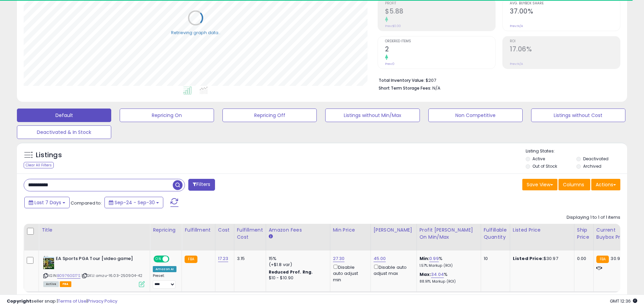 The image size is (644, 308). I want to click on b: Listed Price:, so click(528, 258).